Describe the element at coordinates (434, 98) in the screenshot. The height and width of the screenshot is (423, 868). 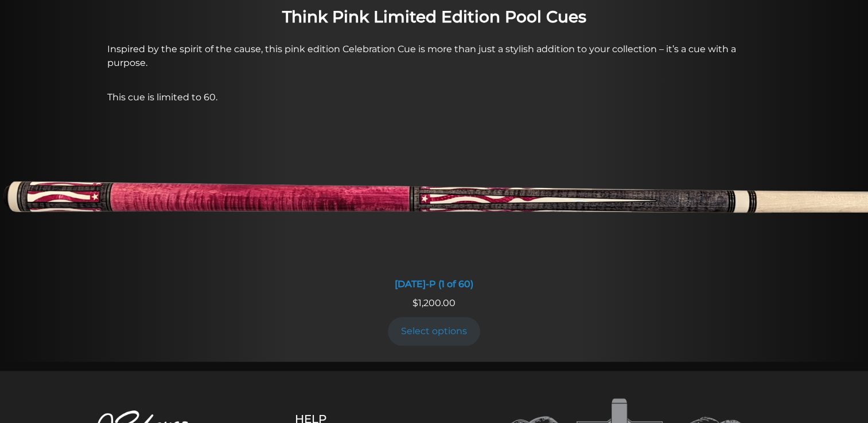
I see `p: This cue is limited to 60.` at that location.